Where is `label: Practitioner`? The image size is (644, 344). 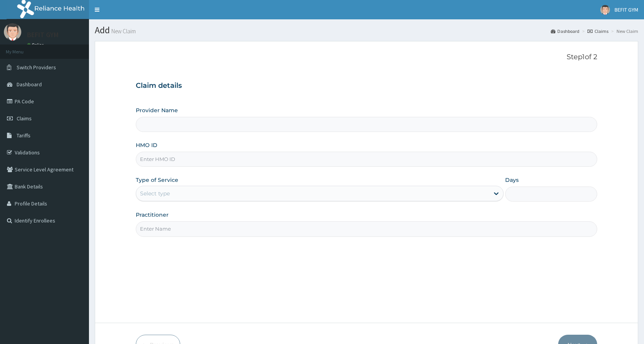 label: Practitioner is located at coordinates (152, 215).